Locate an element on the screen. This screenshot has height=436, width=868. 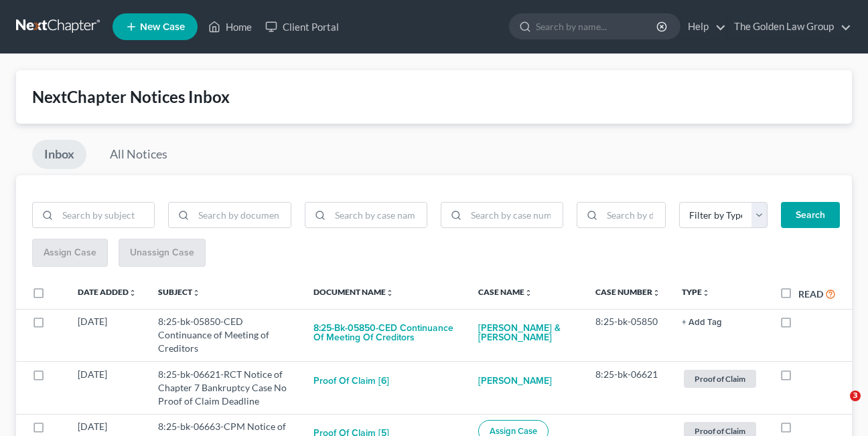
input: Search by subject is located at coordinates (106, 215).